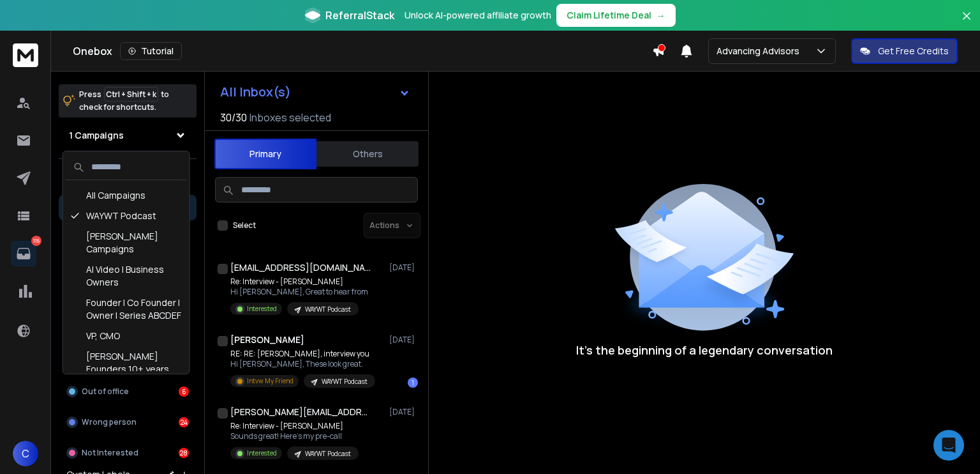  I want to click on label: Select, so click(245, 226).